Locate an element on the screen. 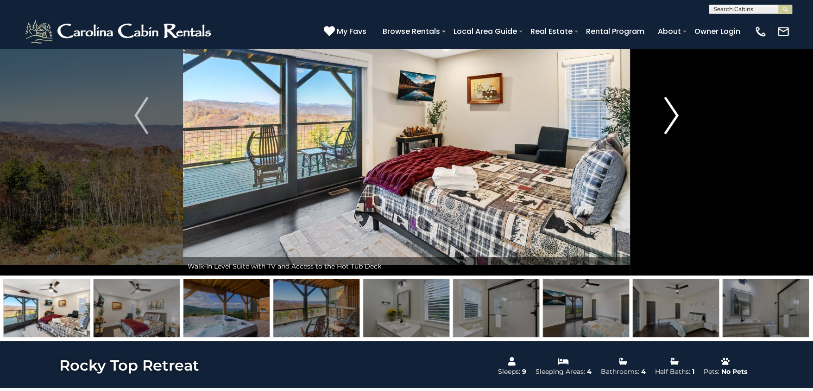 The height and width of the screenshot is (391, 813). img: 165422497 is located at coordinates (47, 308).